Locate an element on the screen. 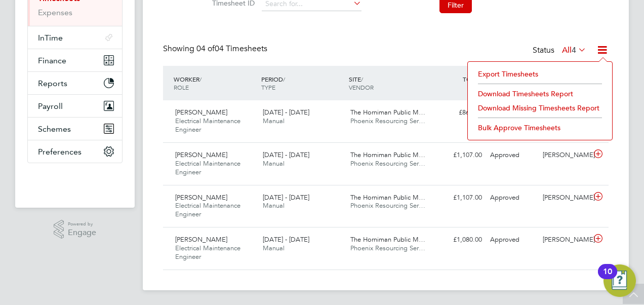 The image size is (644, 305). span: Schemes is located at coordinates (54, 128).